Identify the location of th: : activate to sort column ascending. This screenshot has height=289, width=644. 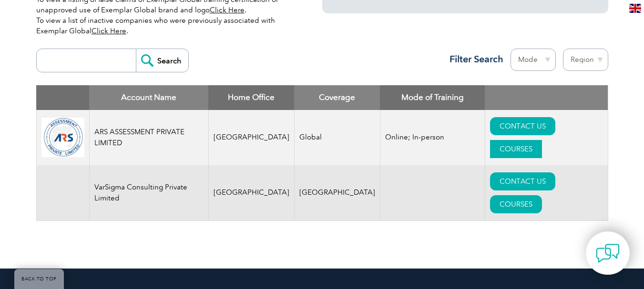
(546, 97).